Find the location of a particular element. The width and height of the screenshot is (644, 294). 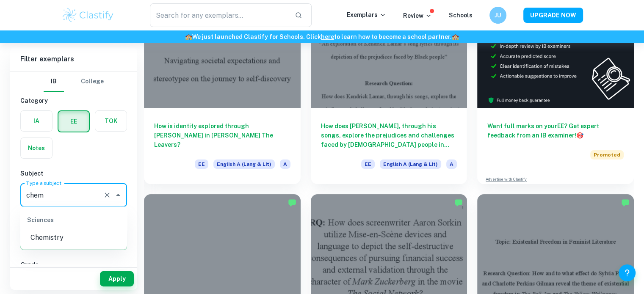

h6: JU is located at coordinates (498, 15).